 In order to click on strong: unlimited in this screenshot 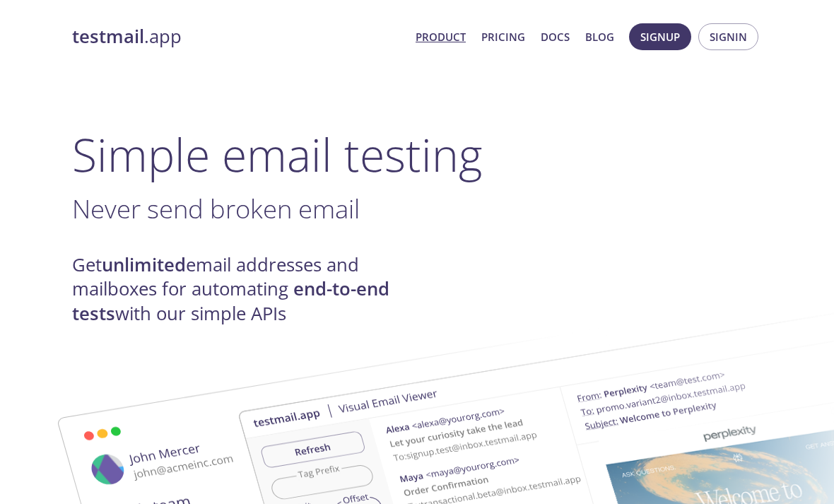, I will do `click(144, 264)`.